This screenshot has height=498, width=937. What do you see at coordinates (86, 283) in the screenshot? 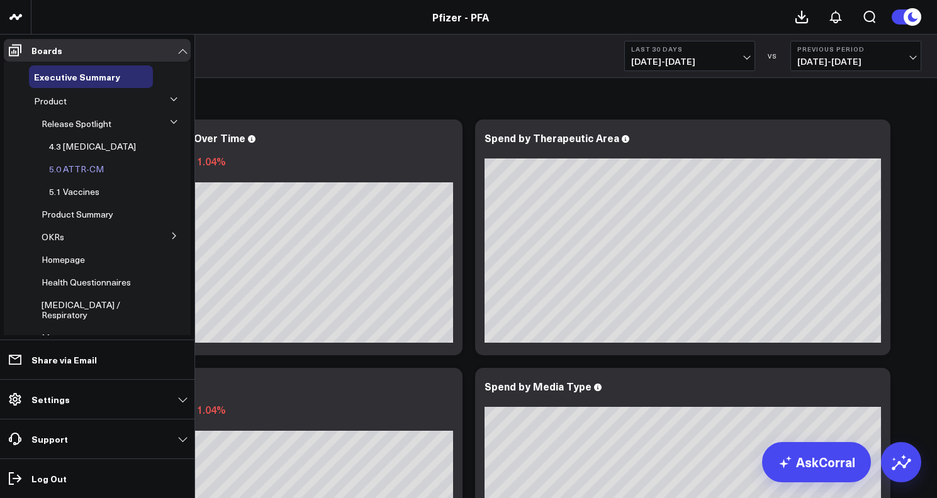
I see `a: Health Questionnaires` at bounding box center [86, 283].